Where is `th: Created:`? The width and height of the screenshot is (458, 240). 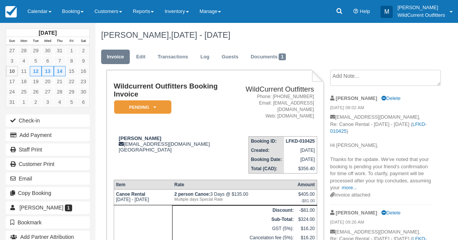
th: Created: is located at coordinates (267, 151).